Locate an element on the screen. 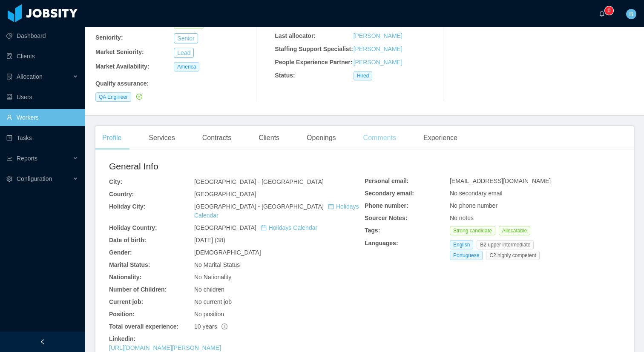 This screenshot has width=644, height=352. b: Last allocator: is located at coordinates (295, 36).